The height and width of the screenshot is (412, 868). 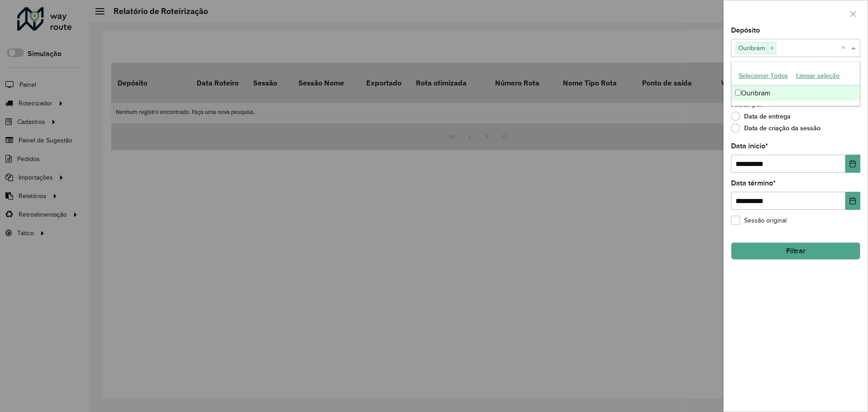 What do you see at coordinates (796, 84) in the screenshot?
I see `ng-dropdown-panel: Options list` at bounding box center [796, 84].